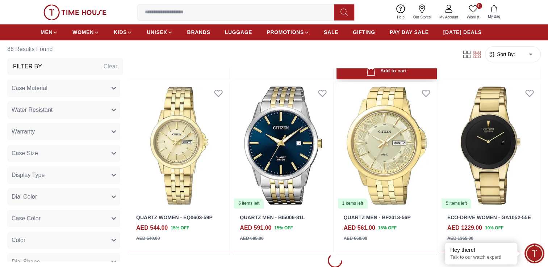 This screenshot has height=267, width=548. I want to click on button: Sort By:, so click(502, 54).